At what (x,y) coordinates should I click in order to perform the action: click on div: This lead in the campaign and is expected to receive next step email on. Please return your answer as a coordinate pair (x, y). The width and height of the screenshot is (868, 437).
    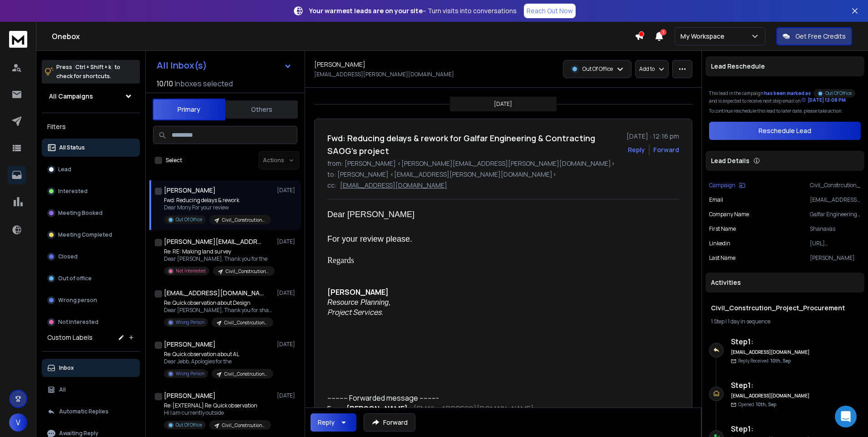
    Looking at the image, I should click on (785, 95).